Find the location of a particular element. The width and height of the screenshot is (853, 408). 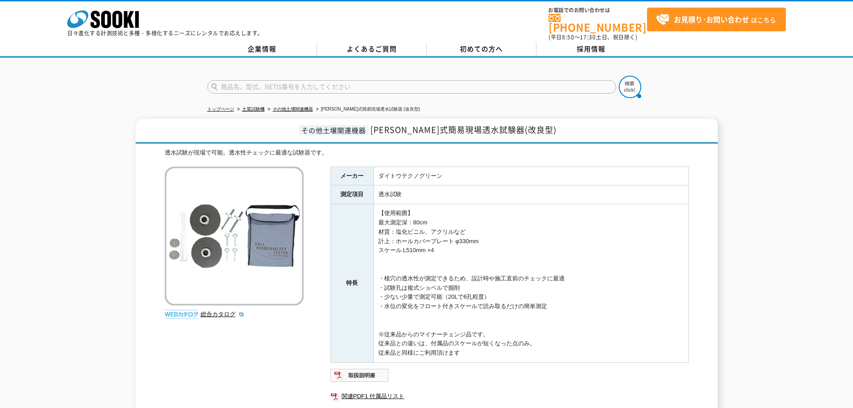

strong: お見積り･お問い合わせ is located at coordinates (711, 19).